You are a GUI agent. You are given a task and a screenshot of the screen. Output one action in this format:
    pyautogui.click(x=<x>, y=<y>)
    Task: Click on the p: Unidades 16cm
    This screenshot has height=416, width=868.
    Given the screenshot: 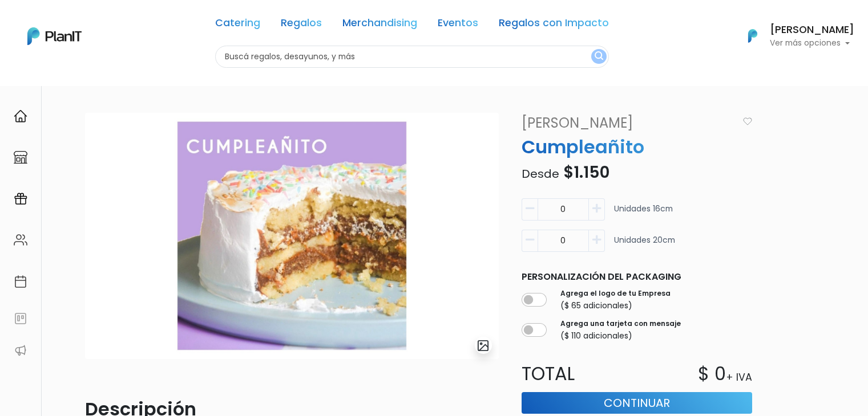 What is the action you would take?
    pyautogui.click(x=644, y=214)
    